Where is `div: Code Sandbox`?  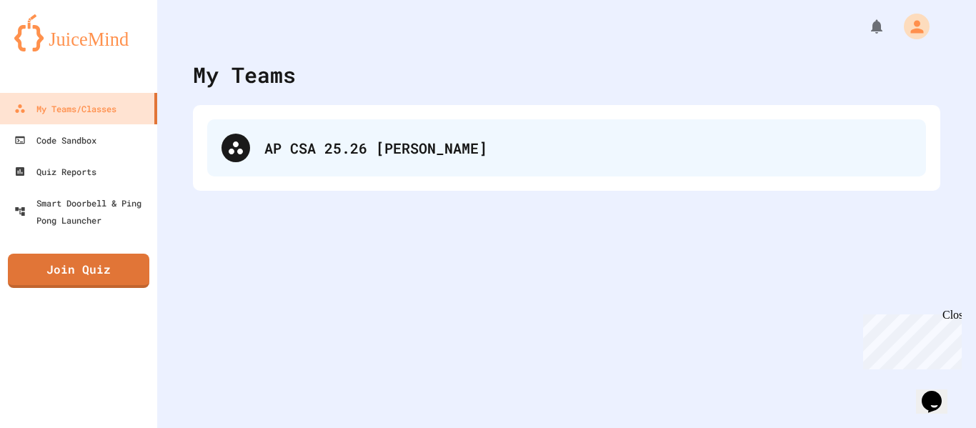 div: Code Sandbox is located at coordinates (55, 140).